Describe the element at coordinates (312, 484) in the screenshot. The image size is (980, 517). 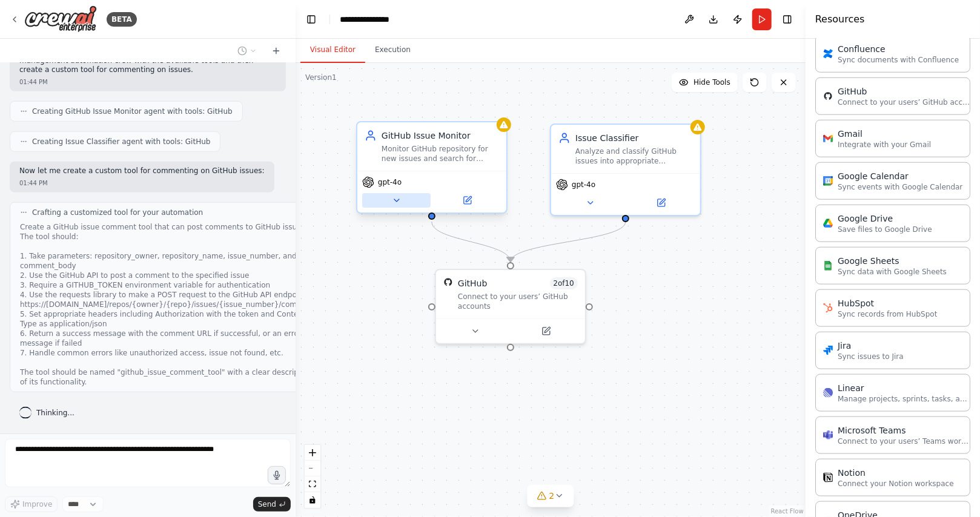
I see `button: fit view` at that location.